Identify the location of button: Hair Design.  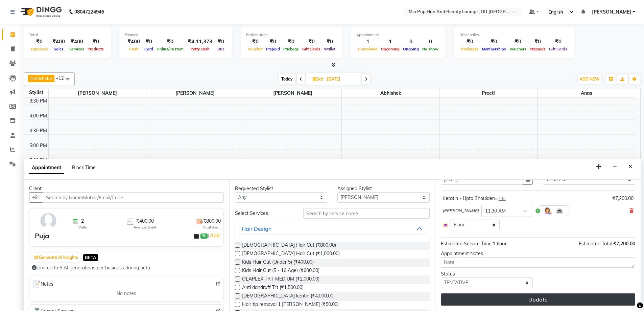
(331, 228).